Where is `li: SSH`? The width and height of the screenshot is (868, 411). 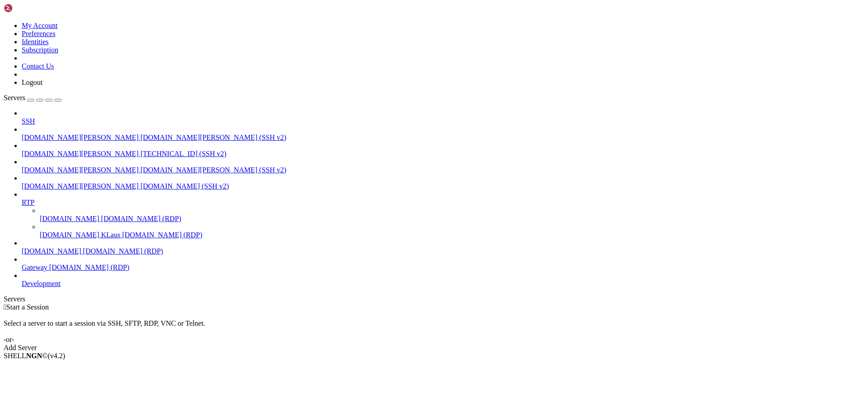
li: SSH is located at coordinates (443, 117).